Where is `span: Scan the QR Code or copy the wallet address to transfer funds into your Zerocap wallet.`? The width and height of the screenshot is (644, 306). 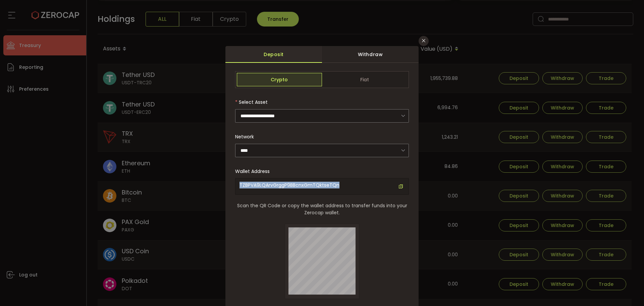
span: Scan the QR Code or copy the wallet address to transfer funds into your Zerocap wallet. is located at coordinates (322, 209).